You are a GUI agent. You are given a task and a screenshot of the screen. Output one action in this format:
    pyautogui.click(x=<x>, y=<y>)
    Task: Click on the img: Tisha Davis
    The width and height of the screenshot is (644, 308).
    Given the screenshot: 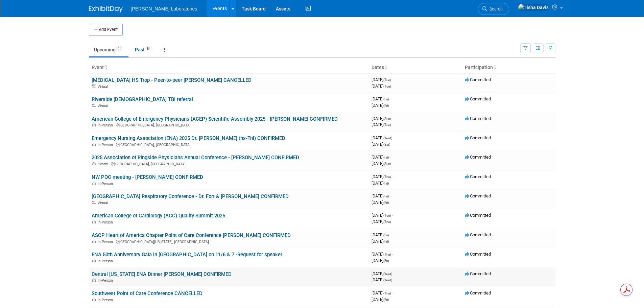 What is the action you would take?
    pyautogui.click(x=534, y=7)
    